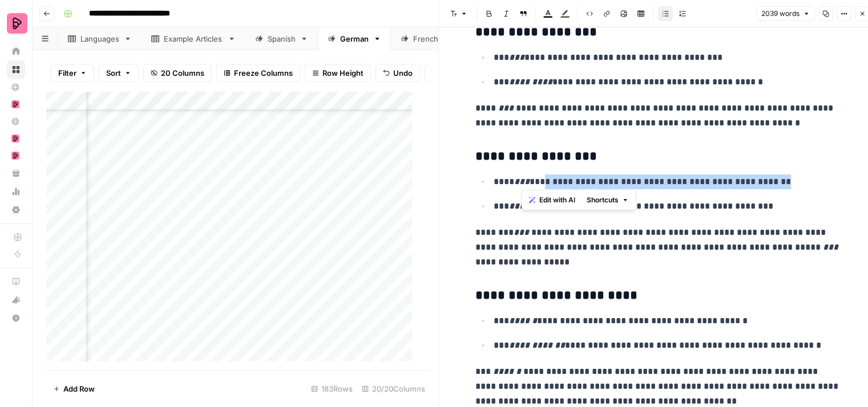 This screenshot has height=407, width=868. I want to click on a: Usage, so click(16, 192).